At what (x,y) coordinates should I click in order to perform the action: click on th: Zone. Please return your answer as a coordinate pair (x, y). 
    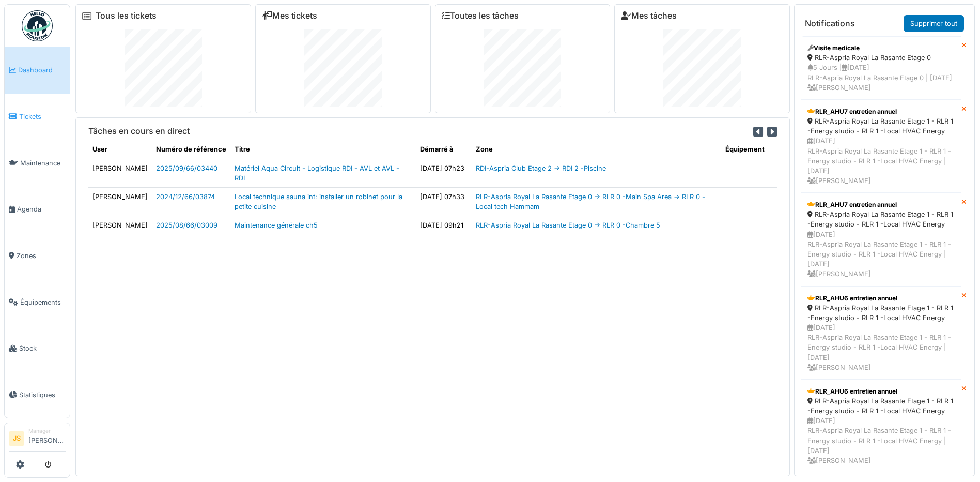
    Looking at the image, I should click on (596, 150).